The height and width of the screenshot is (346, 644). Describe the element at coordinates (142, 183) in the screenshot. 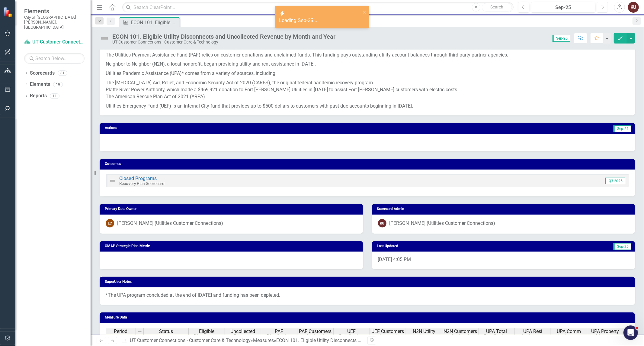

I see `small: Recovery Plan Scorecard` at that location.